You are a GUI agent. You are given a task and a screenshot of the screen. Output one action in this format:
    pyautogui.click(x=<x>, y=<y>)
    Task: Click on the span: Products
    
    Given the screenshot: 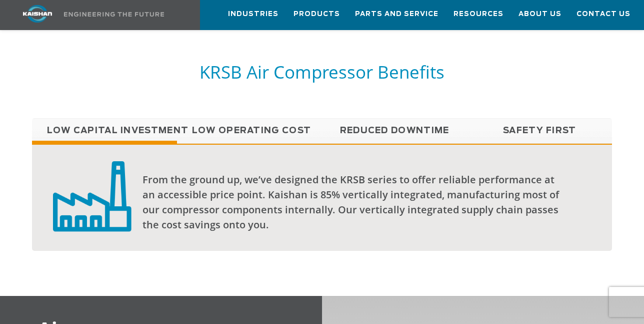 What is the action you would take?
    pyautogui.click(x=316, y=14)
    